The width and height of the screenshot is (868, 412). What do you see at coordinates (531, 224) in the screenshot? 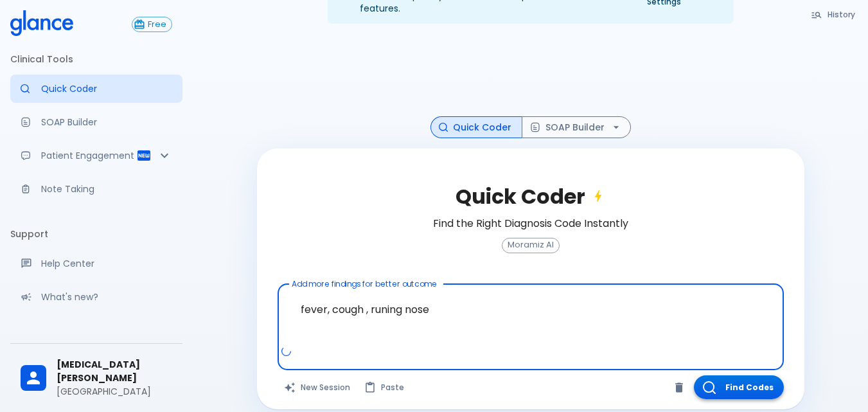
I see `h6: Find the Right Diagnosis Code Instantly` at bounding box center [531, 224].